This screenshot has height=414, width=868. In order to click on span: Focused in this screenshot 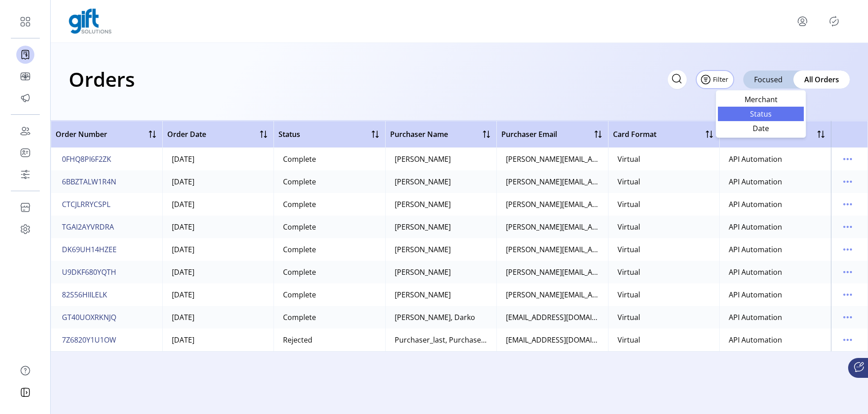, I will do `click(768, 79)`.